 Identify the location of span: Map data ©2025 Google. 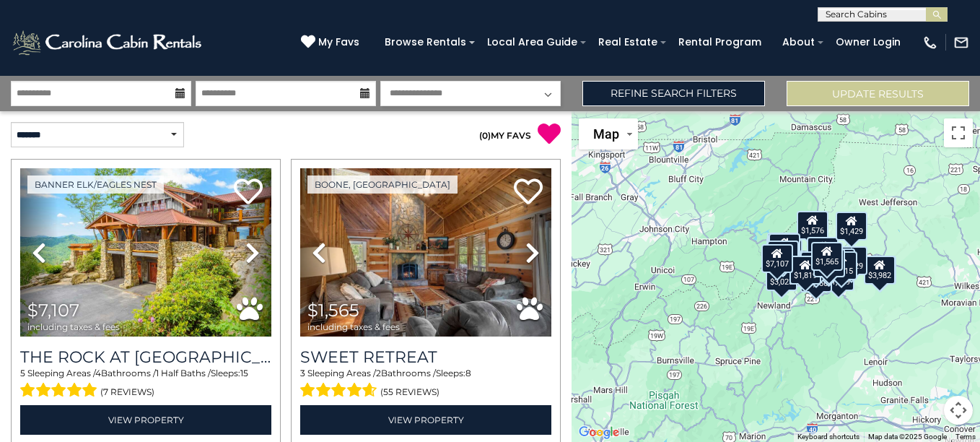
(907, 436).